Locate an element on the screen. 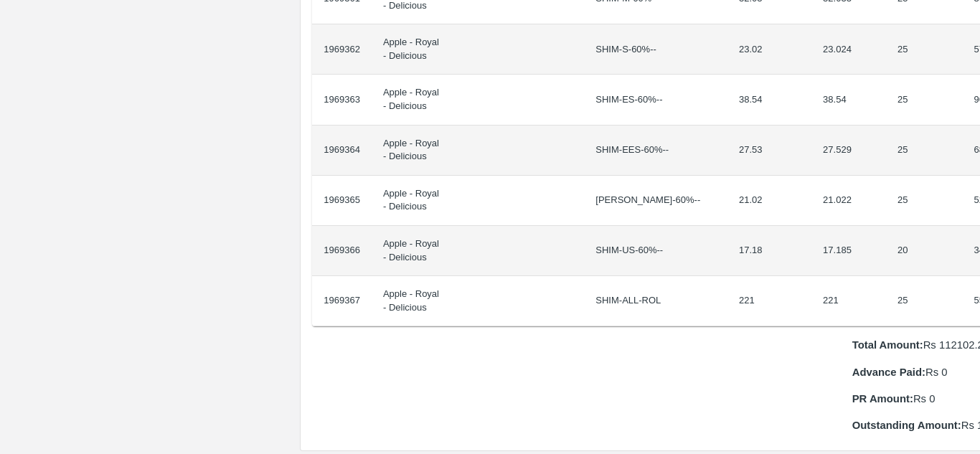  td: 17.18 is located at coordinates (769, 251).